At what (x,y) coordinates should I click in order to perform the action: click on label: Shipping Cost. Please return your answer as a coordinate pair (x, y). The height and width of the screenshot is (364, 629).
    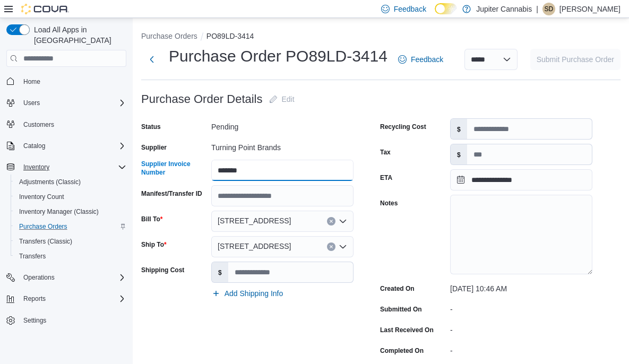
    Looking at the image, I should click on (162, 270).